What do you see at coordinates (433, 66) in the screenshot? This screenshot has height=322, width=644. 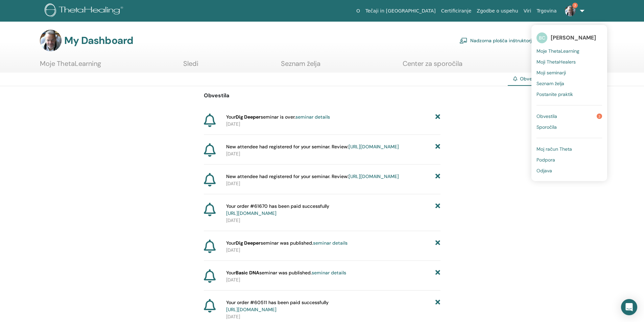 I see `a: Center za sporočila` at bounding box center [433, 66].